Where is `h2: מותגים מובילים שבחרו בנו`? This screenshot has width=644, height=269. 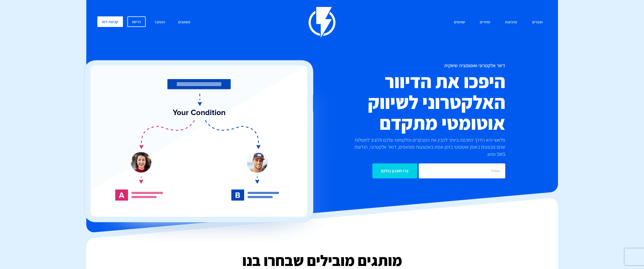
h2: מותגים מובילים שבחרו בנו is located at coordinates (322, 260).